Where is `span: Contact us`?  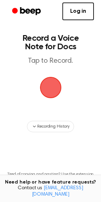
span: Contact us is located at coordinates (50, 192).